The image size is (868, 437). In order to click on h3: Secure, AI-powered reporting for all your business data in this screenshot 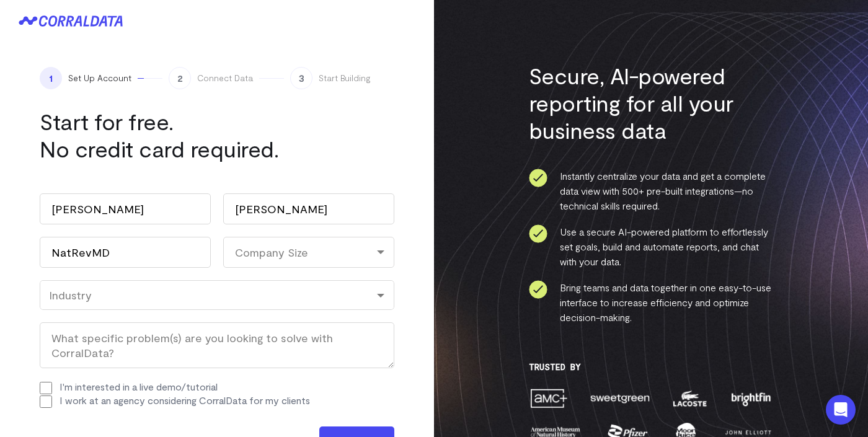, I will do `click(651, 103)`.